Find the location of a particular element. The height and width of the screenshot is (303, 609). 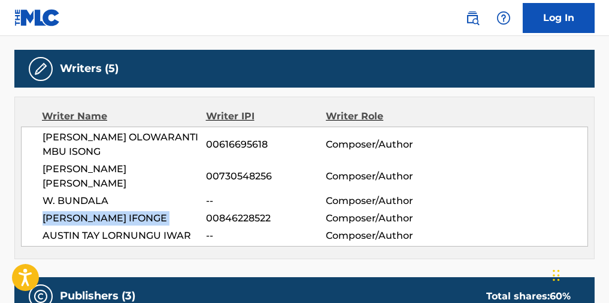

img: help is located at coordinates (504, 18).